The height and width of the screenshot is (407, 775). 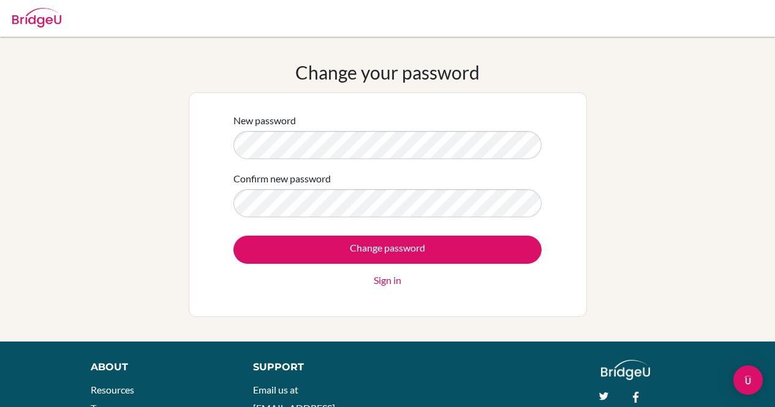 What do you see at coordinates (748, 380) in the screenshot?
I see `div: Open Intercom Messenger` at bounding box center [748, 380].